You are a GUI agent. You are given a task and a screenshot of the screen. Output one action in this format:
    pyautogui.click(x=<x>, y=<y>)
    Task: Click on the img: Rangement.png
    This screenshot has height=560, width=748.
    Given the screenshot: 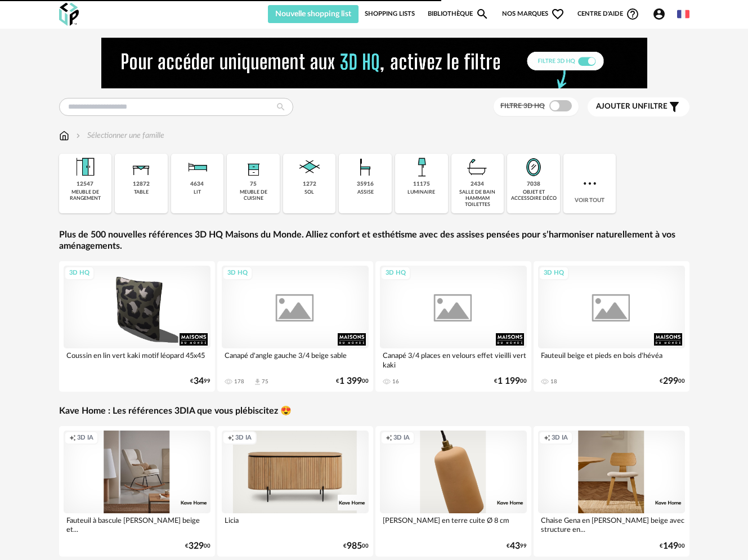 What is the action you would take?
    pyautogui.click(x=253, y=167)
    